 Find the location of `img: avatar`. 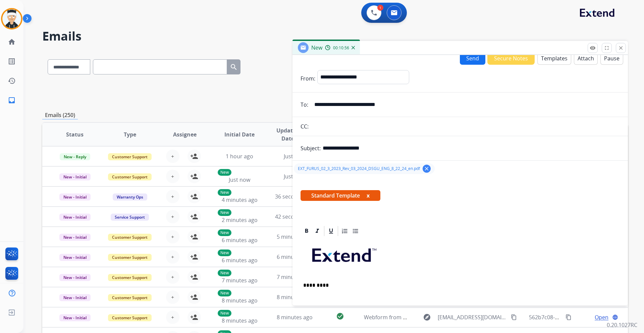

img: avatar is located at coordinates (12, 19).